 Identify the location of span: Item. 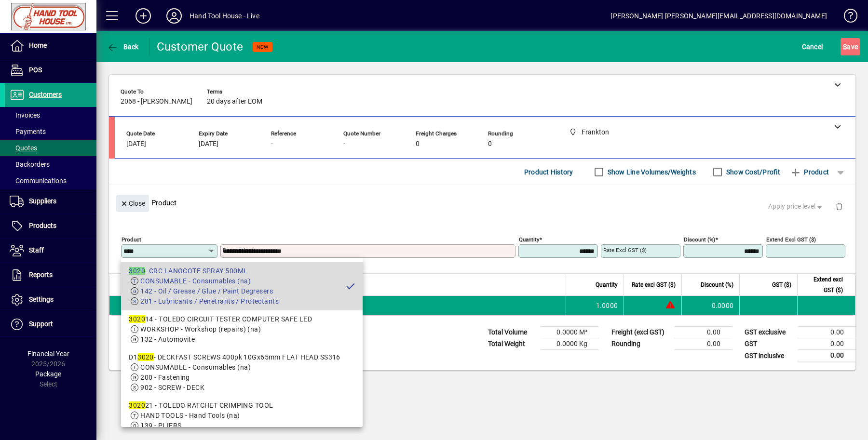
(152, 285).